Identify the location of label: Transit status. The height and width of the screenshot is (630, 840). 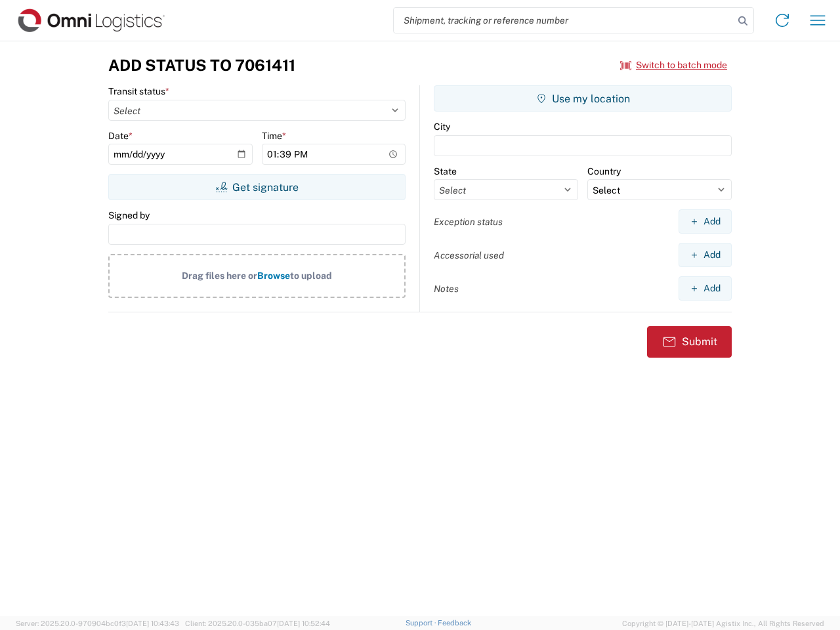
(139, 91).